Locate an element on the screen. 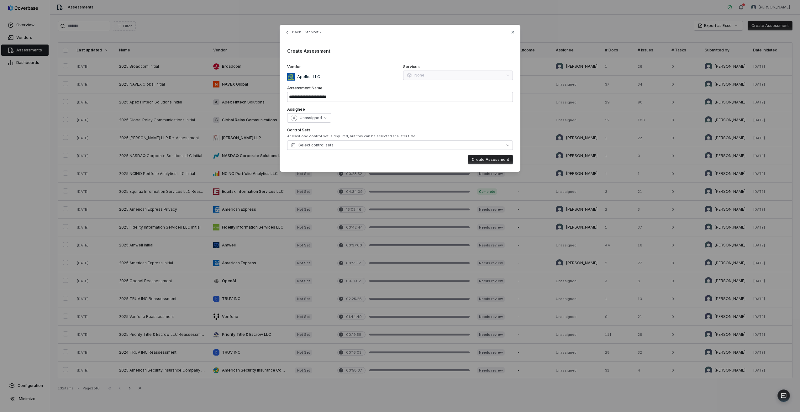  span: Unassigned is located at coordinates (311, 118).